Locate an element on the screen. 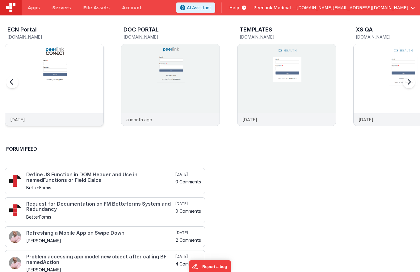  span: Help is located at coordinates (234, 8).